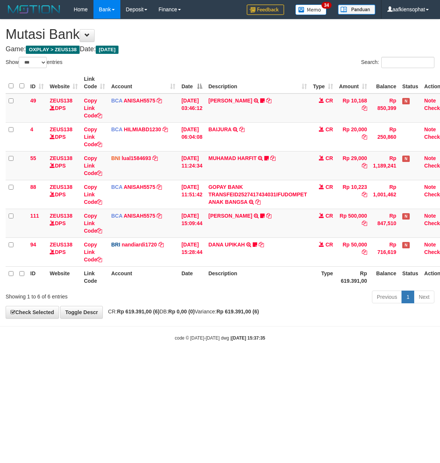  What do you see at coordinates (33, 187) in the screenshot?
I see `span: 88` at bounding box center [33, 187].